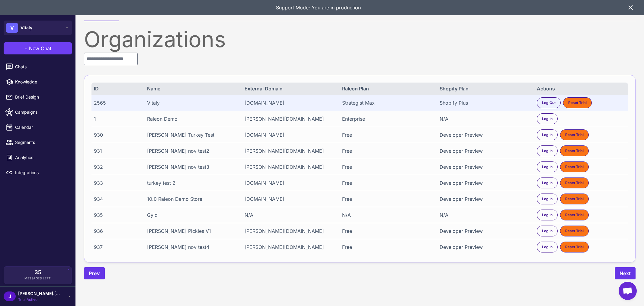 The height and width of the screenshot is (306, 644). What do you see at coordinates (10, 296) in the screenshot?
I see `div: J` at bounding box center [10, 296].